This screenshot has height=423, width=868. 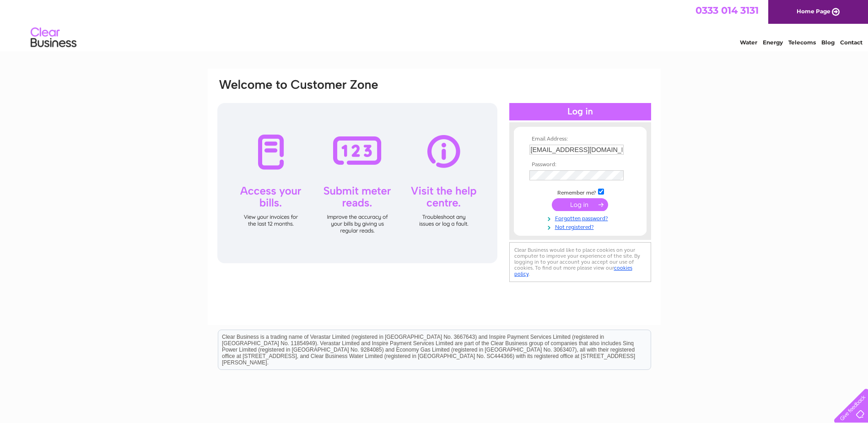 What do you see at coordinates (727, 10) in the screenshot?
I see `a: 0333 014 3131` at bounding box center [727, 10].